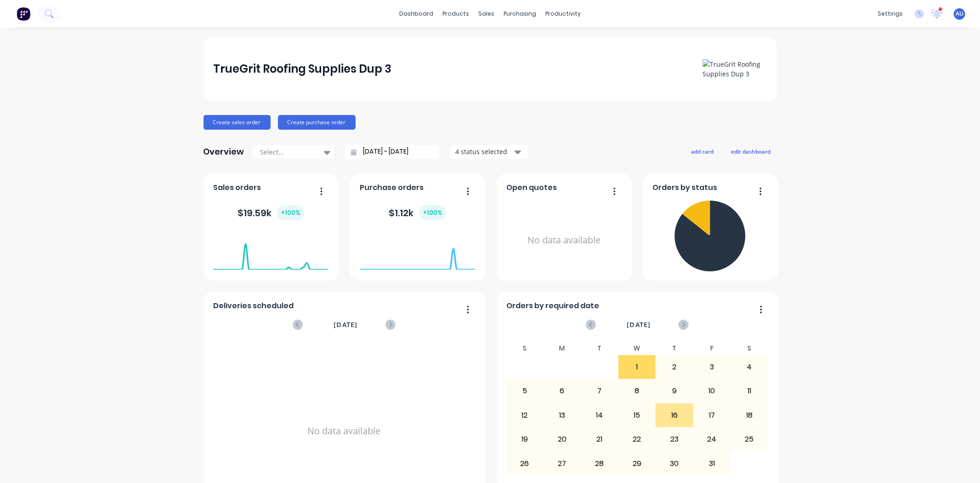  What do you see at coordinates (271, 213) in the screenshot?
I see `div: $ 19.59k` at bounding box center [271, 213].